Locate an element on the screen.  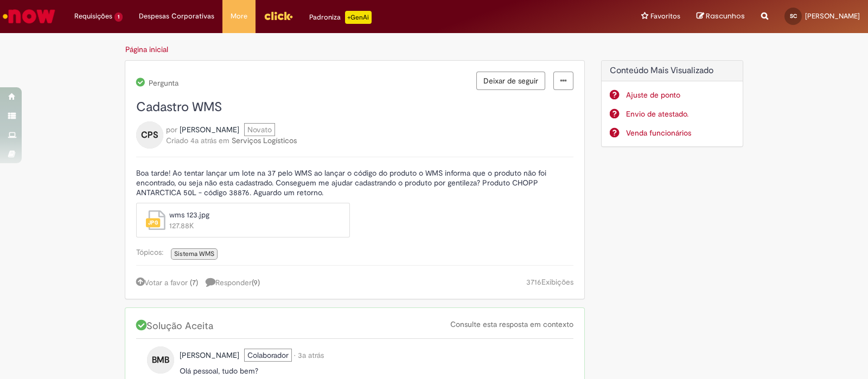
h2: Conteúdo Mais Visualizado is located at coordinates (672, 71).